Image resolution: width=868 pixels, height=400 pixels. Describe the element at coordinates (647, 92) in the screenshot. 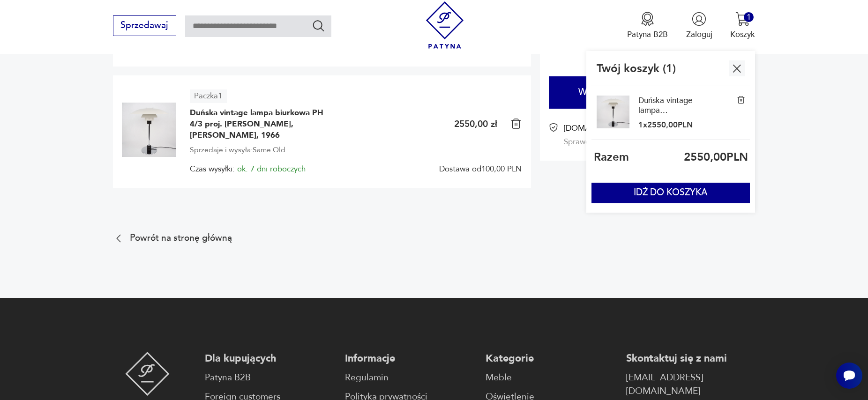

I see `button: Wybierz dostawę i płatność` at that location.